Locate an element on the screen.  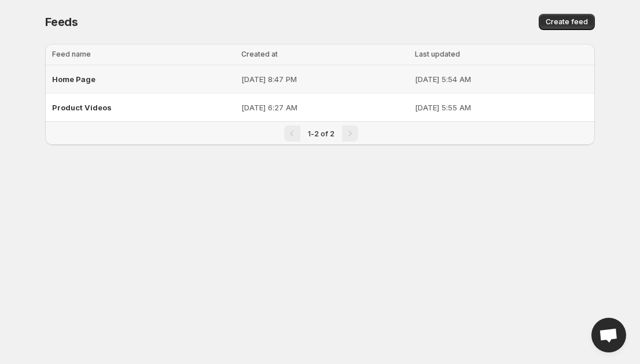
span: Last updated is located at coordinates (438, 54).